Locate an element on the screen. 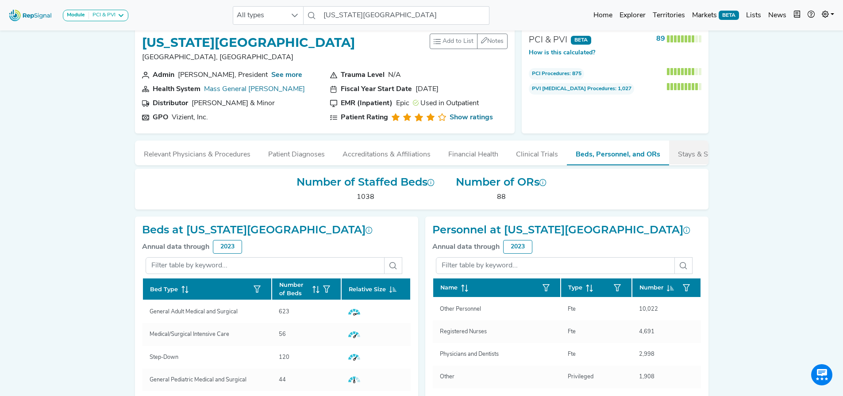 Image resolution: width=843 pixels, height=396 pixels. div: 120 is located at coordinates (284, 358).